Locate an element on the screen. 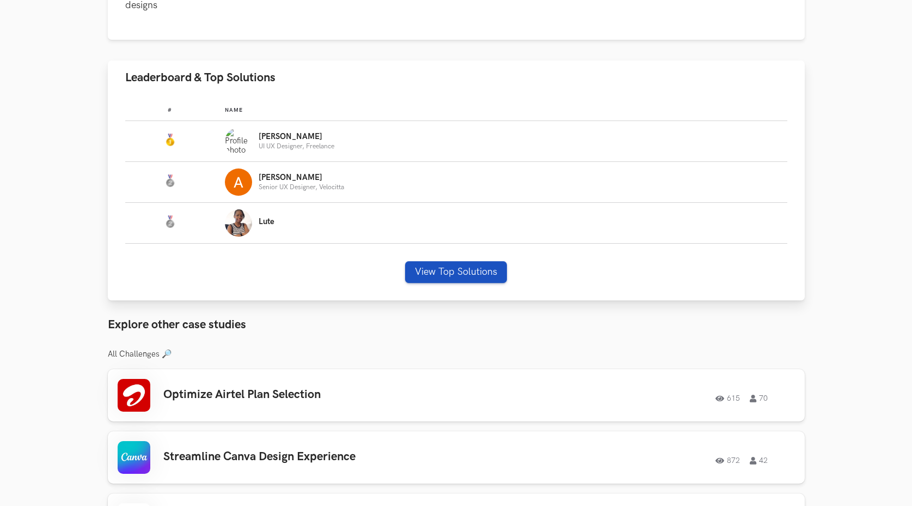  h3: Explore other case studies is located at coordinates (457, 325).